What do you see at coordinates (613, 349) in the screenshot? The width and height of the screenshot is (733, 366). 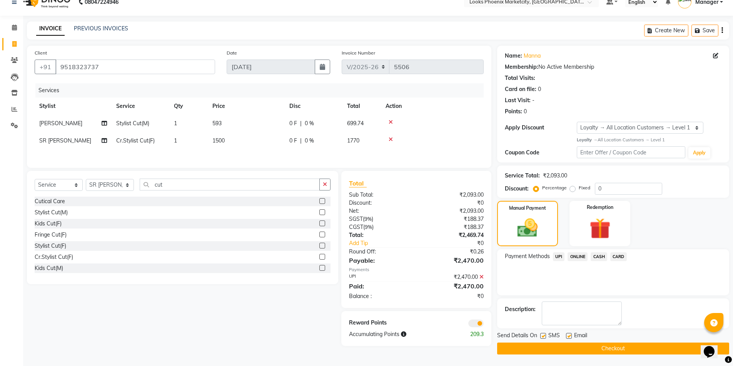 I see `button: Checkout` at bounding box center [613, 349].